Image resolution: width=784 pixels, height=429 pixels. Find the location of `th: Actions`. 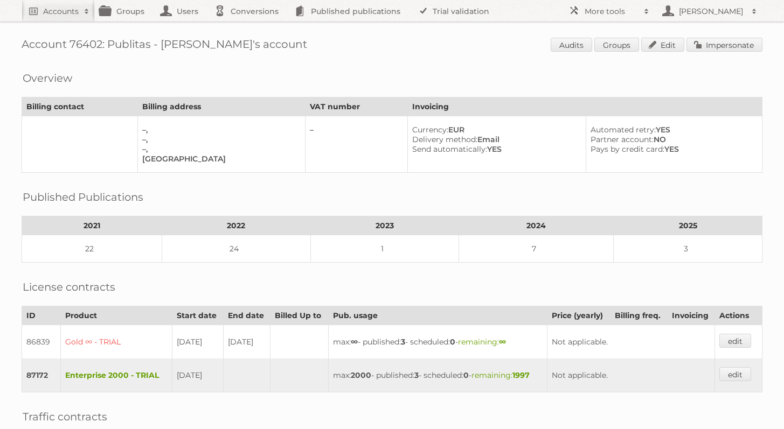

th: Actions is located at coordinates (739, 316).